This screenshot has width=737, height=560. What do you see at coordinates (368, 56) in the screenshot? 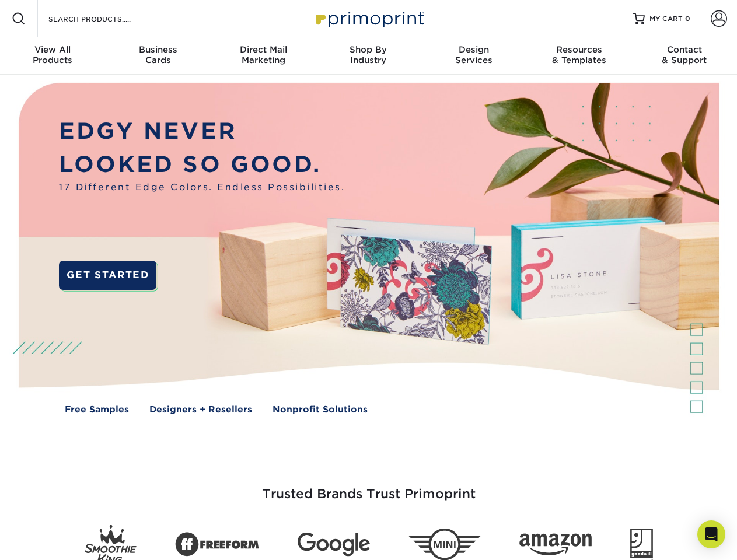
I see `a: Shop ByIndustry` at bounding box center [368, 56].